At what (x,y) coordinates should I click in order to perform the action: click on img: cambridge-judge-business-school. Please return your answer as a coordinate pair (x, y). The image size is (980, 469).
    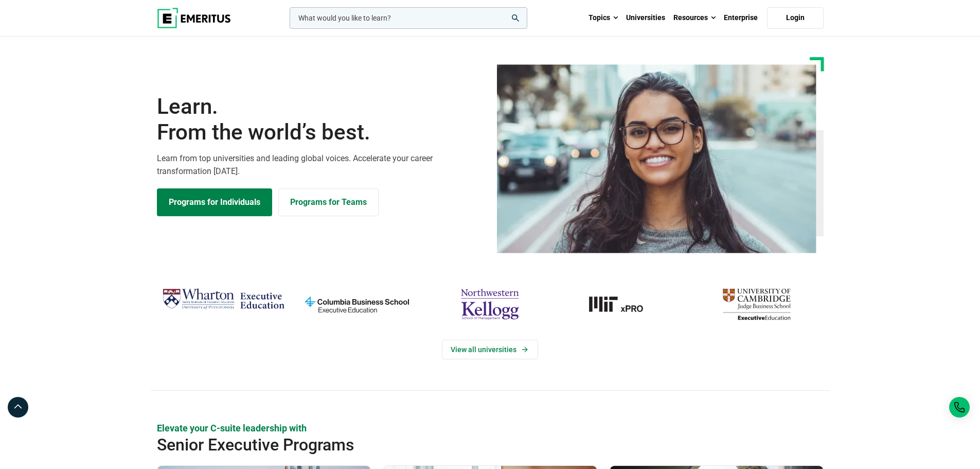
    Looking at the image, I should click on (756, 304).